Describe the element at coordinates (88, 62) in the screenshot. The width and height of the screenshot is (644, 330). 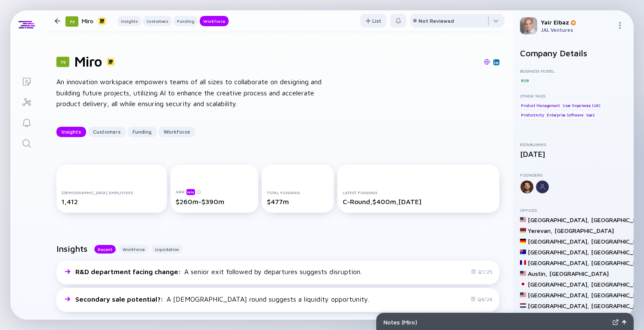
I see `h1: Miro` at that location.